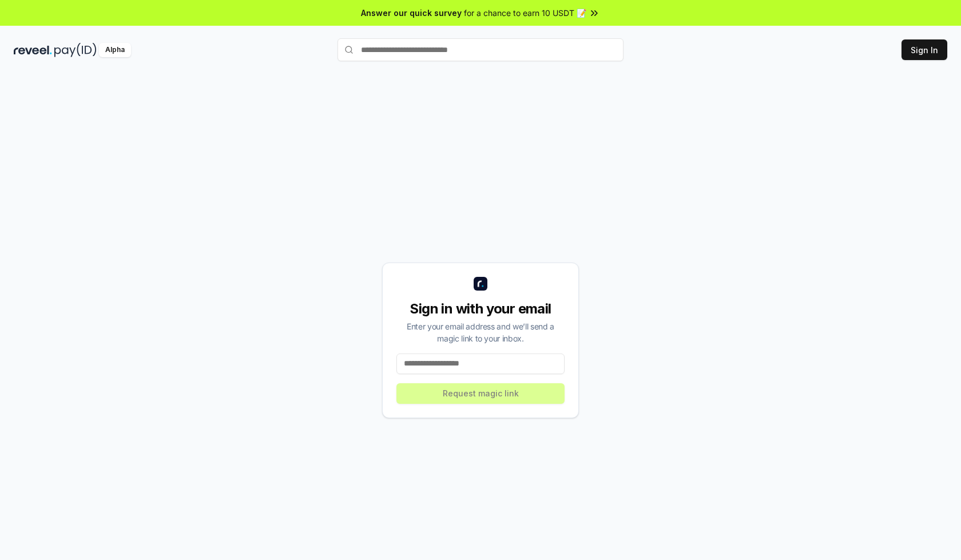 This screenshot has width=961, height=560. I want to click on img: reveel_dark, so click(33, 50).